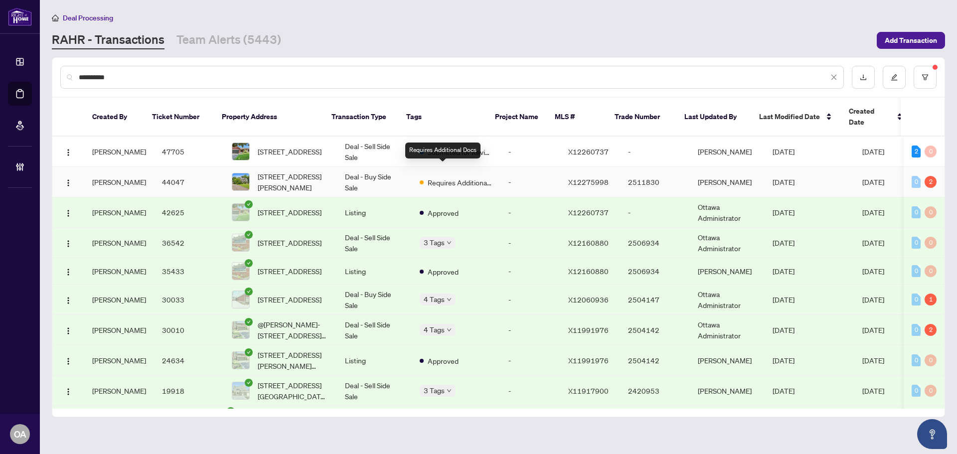 The width and height of the screenshot is (957, 454). I want to click on span: X11917900, so click(588, 391).